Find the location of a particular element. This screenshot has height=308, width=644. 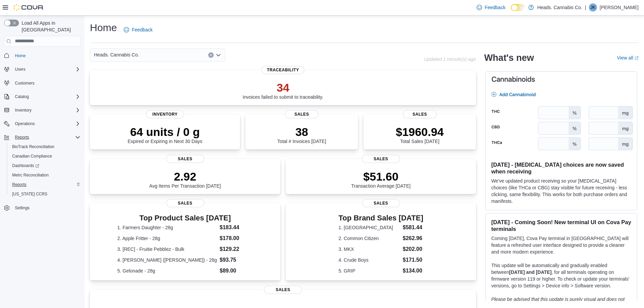

dd: $581.44 is located at coordinates (413, 228).